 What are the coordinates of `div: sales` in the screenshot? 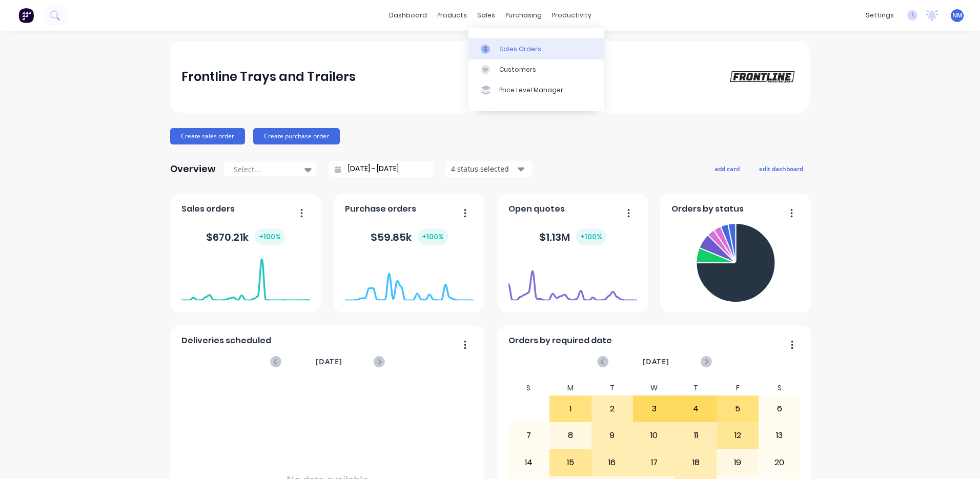 It's located at (486, 15).